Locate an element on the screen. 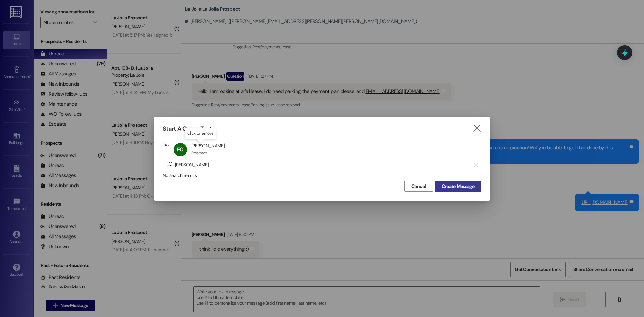 This screenshot has height=317, width=644. span: EC is located at coordinates (180, 149).